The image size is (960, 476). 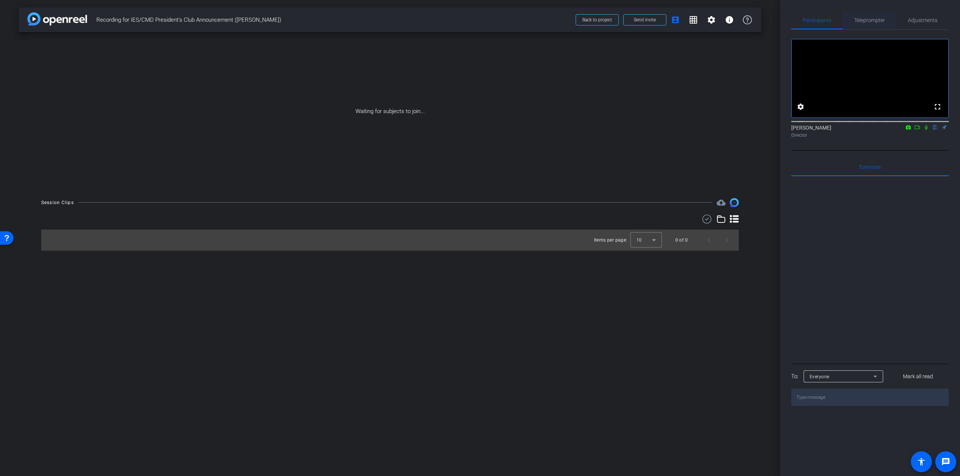 What do you see at coordinates (918, 377) in the screenshot?
I see `button: Mark all read` at bounding box center [918, 377].